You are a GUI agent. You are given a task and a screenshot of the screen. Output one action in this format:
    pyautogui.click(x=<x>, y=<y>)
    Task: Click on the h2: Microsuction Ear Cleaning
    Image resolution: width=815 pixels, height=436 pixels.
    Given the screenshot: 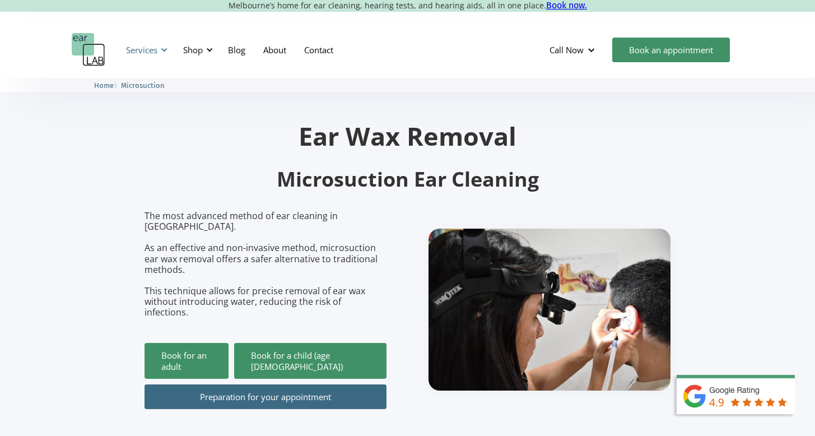 What is the action you would take?
    pyautogui.click(x=408, y=179)
    